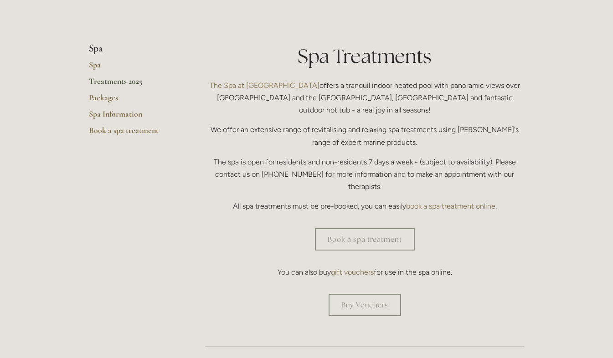  Describe the element at coordinates (132, 101) in the screenshot. I see `a: Packages` at that location.